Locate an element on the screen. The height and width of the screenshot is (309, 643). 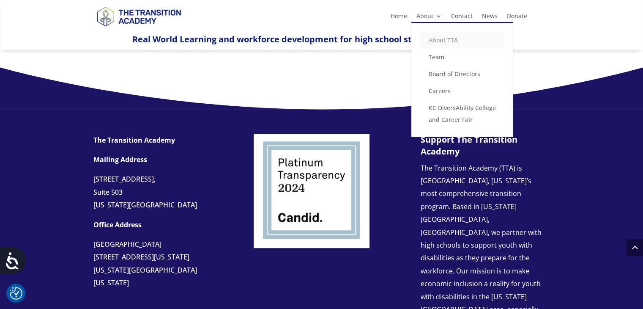
img: Screenshot 2024-06-22 at 11.34.49 AM is located at coordinates (312, 191).